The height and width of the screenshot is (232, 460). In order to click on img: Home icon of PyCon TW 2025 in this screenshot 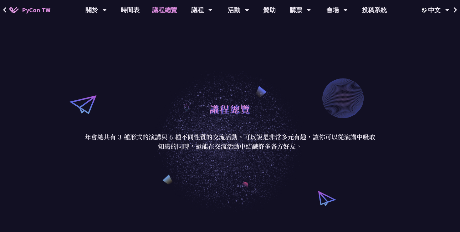, I will do `click(14, 10)`.